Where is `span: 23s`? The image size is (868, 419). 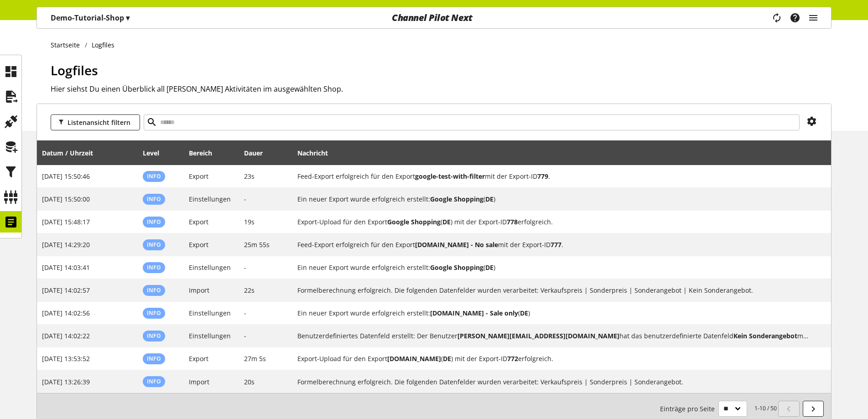
span: 23s is located at coordinates (249, 176).